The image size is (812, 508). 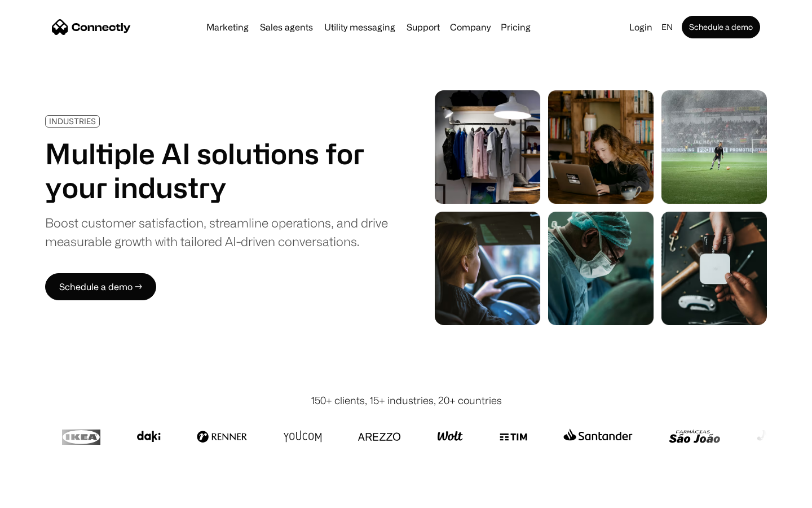 I want to click on a: Utility messaging, so click(x=360, y=27).